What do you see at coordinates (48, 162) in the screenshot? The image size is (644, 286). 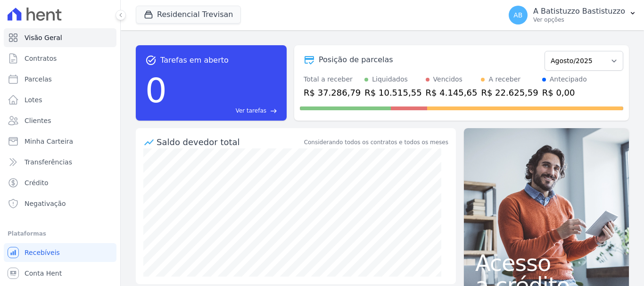 I see `span: Transferências` at bounding box center [48, 162].